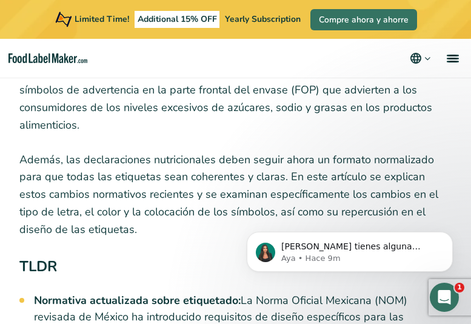 Image resolution: width=471 pixels, height=324 pixels. What do you see at coordinates (137, 300) in the screenshot?
I see `strong: Normativa actualizada sobre etiquetado:` at bounding box center [137, 300].